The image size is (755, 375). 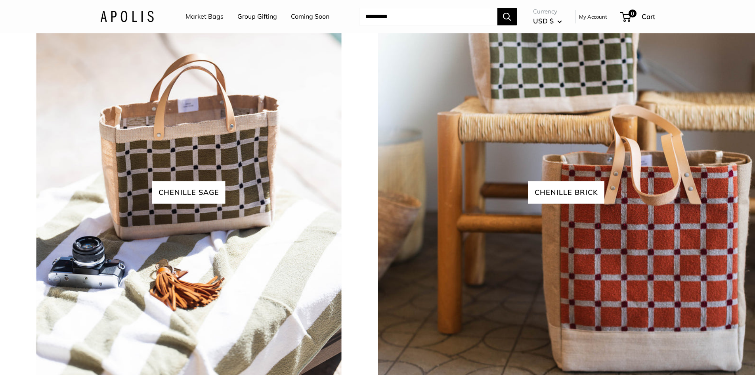 I want to click on img: Apolis, so click(x=127, y=16).